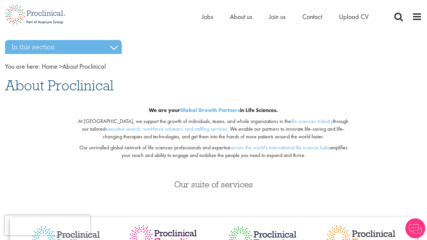 This screenshot has height=240, width=427. Describe the element at coordinates (312, 17) in the screenshot. I see `a: Contact` at that location.